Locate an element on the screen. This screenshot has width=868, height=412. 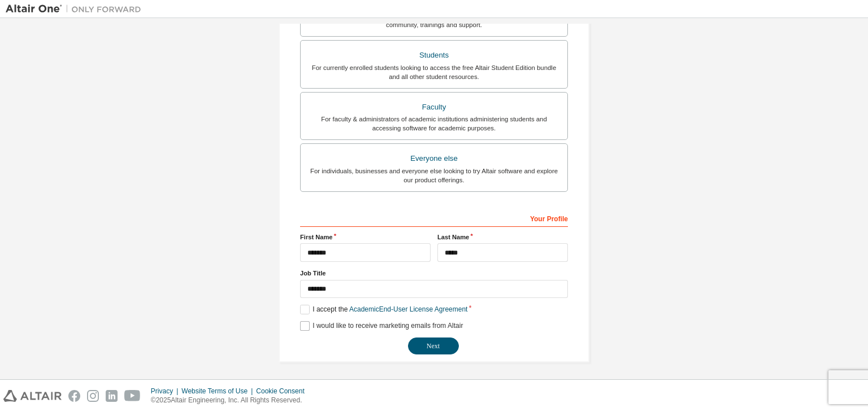
img: instagram.svg is located at coordinates (93, 396).